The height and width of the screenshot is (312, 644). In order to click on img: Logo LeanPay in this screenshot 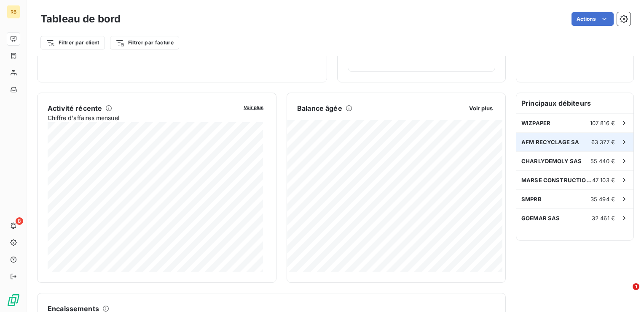, I will do `click(13, 300)`.